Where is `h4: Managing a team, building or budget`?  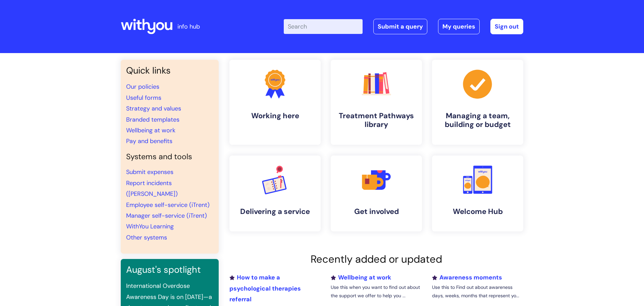
h4: Managing a team, building or budget is located at coordinates (478, 120).